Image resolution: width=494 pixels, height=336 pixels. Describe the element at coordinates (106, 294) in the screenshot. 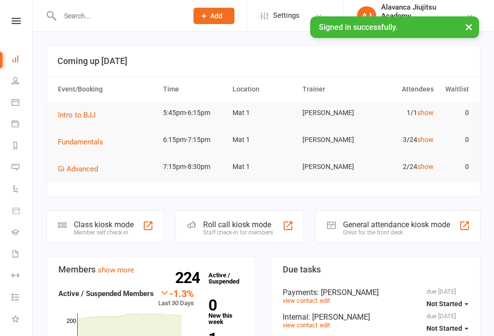

I see `strong: Active / Suspended Members` at that location.